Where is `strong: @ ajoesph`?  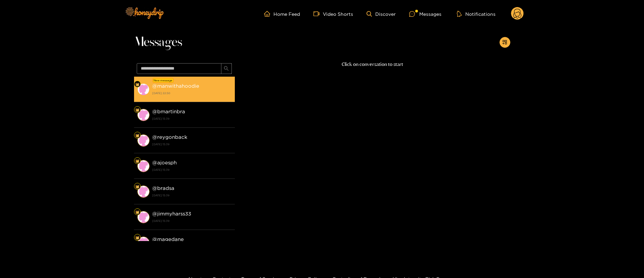
strong: @ ajoesph is located at coordinates (164, 162).